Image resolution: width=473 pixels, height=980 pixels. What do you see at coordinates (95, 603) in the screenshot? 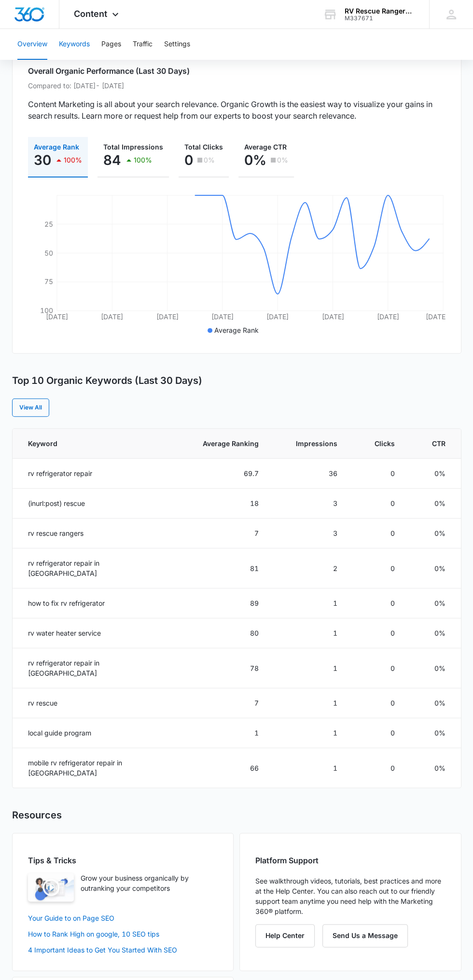
I see `td: how to fix rv refrigerator` at bounding box center [95, 603].